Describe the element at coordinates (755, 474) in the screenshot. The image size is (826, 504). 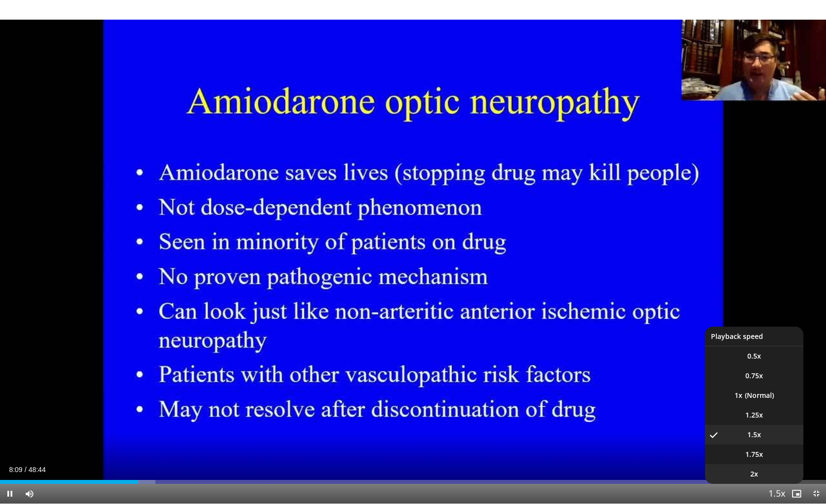
I see `span: 2x` at that location.